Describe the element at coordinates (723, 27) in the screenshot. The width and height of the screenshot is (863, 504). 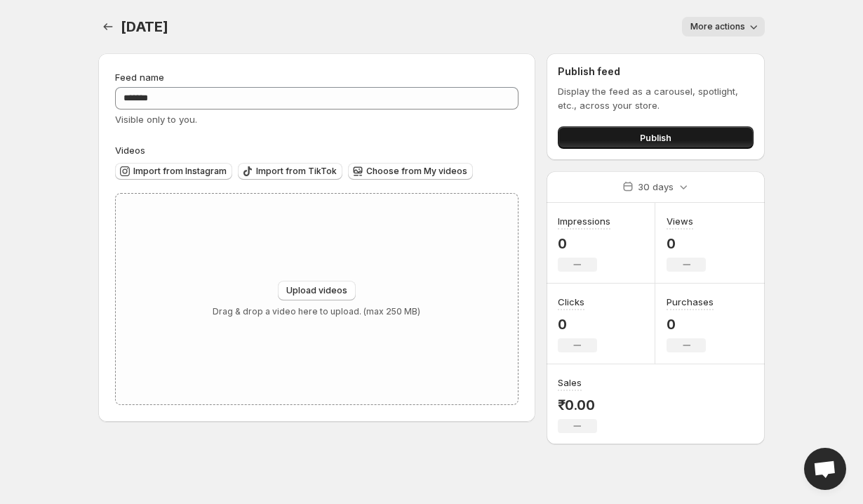
I see `button: More actions` at that location.